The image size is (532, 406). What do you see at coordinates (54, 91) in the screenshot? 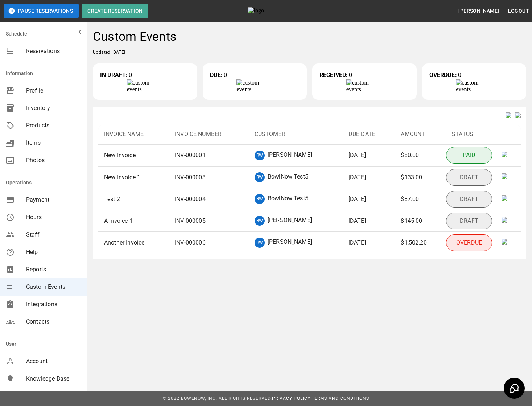
I see `span: Profile` at bounding box center [54, 91].